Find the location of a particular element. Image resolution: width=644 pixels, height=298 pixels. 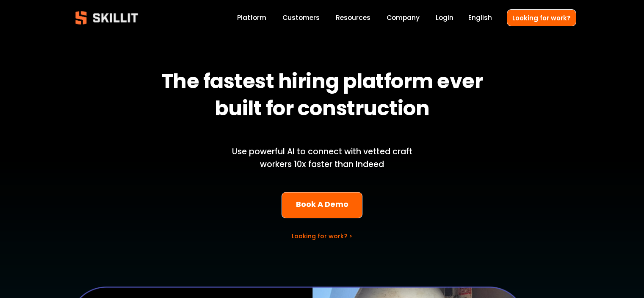

div: language picker is located at coordinates (480, 18).